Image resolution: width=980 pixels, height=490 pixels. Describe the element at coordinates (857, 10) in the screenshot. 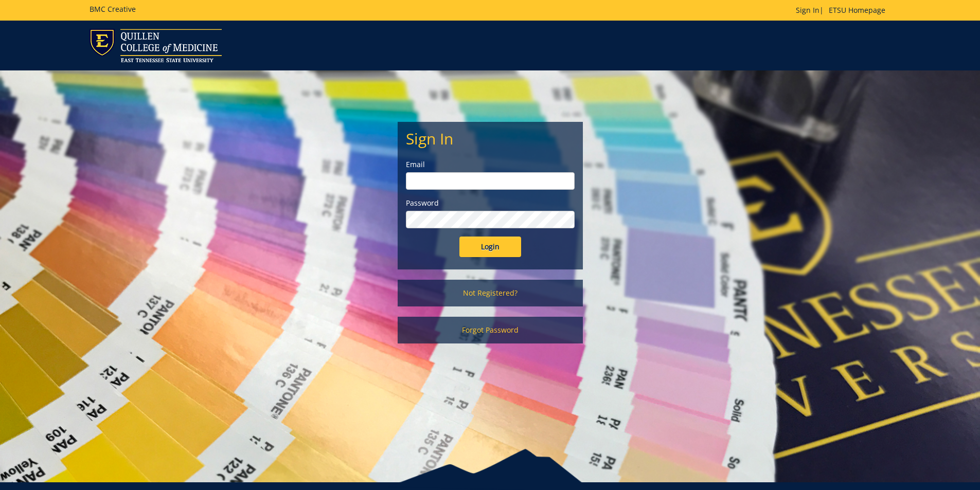

I see `a: ETSU Homepage` at that location.